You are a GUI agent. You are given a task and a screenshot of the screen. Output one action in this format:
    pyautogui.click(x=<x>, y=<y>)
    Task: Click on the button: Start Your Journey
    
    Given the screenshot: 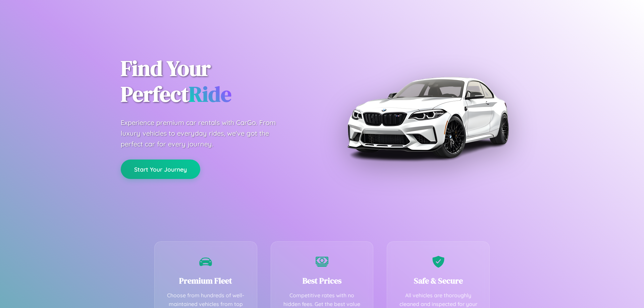 What is the action you would take?
    pyautogui.click(x=160, y=169)
    